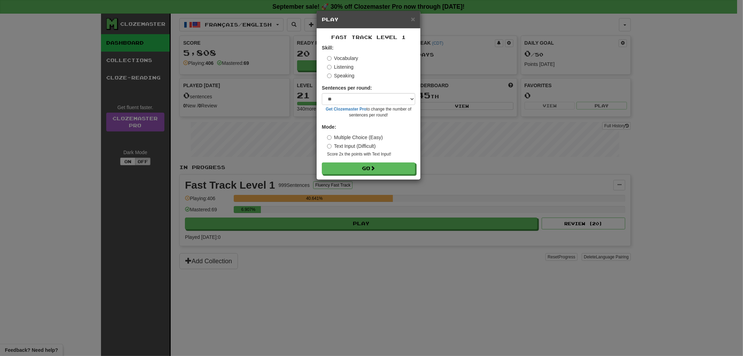  I want to click on label: Vocabulary, so click(343, 58).